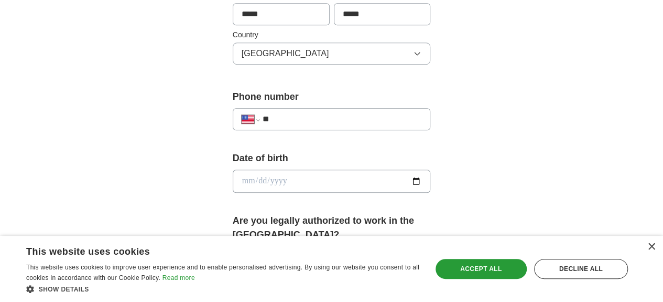 The height and width of the screenshot is (302, 663). I want to click on div: Close, so click(651, 246).